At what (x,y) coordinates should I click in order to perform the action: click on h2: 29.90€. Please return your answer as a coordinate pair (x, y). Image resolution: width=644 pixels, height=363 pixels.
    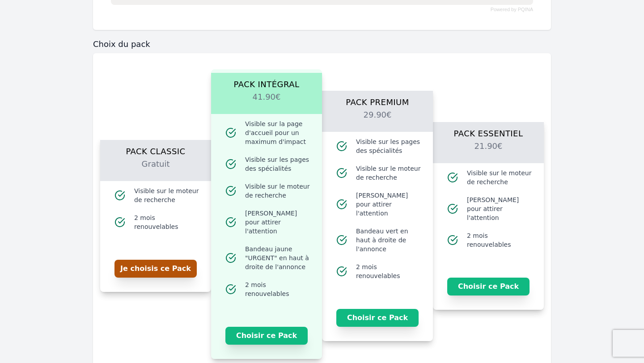
    Looking at the image, I should click on (377, 120).